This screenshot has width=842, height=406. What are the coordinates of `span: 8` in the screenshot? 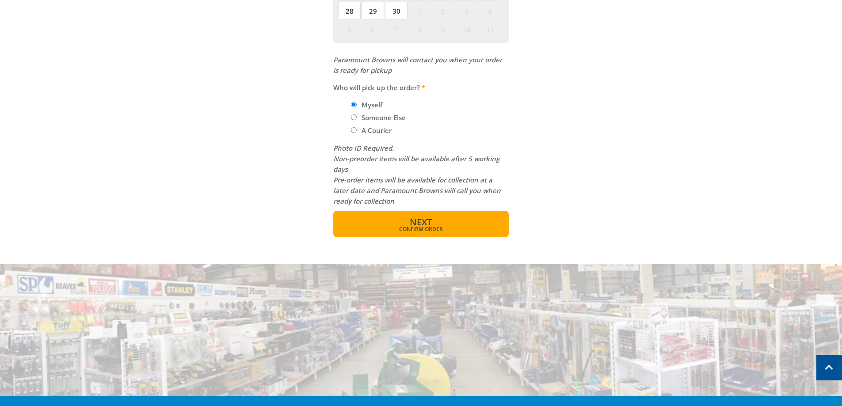 It's located at (419, 29).